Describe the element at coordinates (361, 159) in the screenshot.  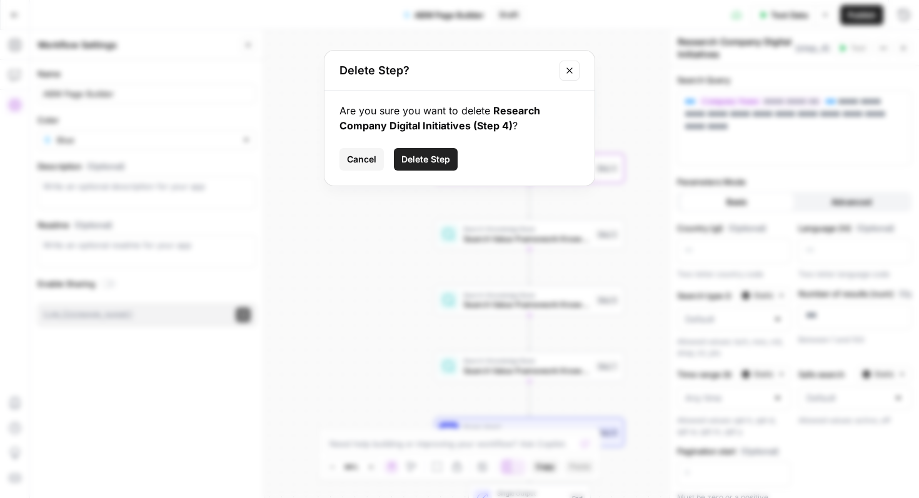
I see `span: Cancel` at that location.